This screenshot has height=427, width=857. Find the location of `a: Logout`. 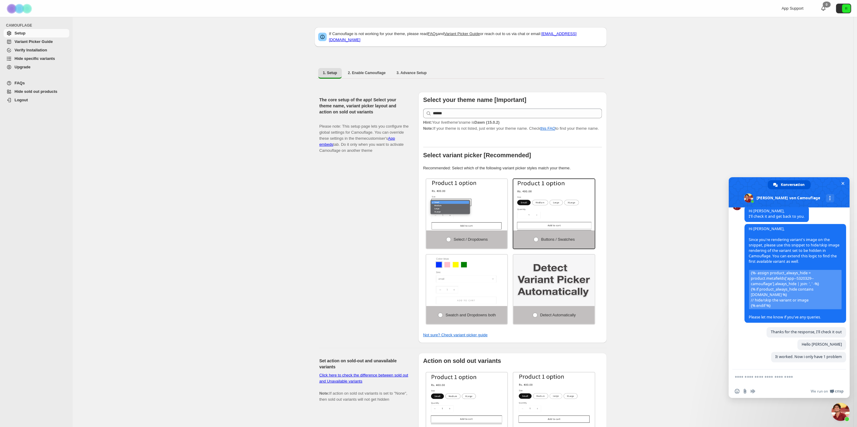

a: Logout is located at coordinates (36, 100).